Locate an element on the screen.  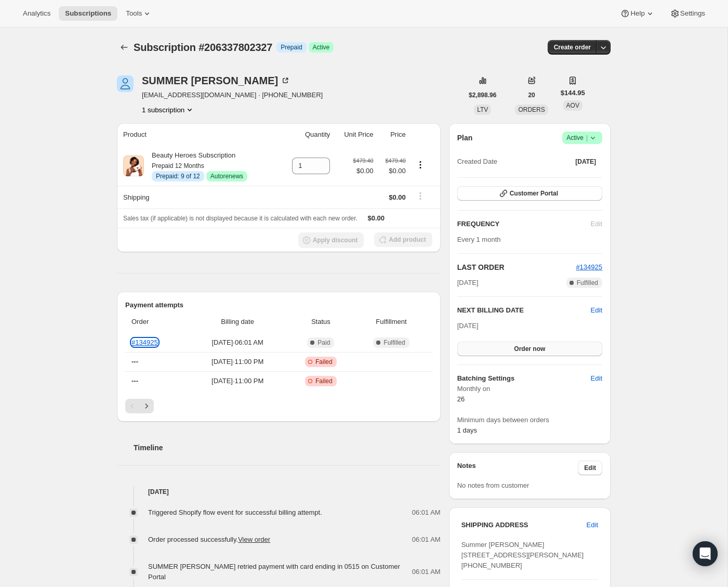
div: Beauty Heroes Subscription is located at coordinates (196, 166).